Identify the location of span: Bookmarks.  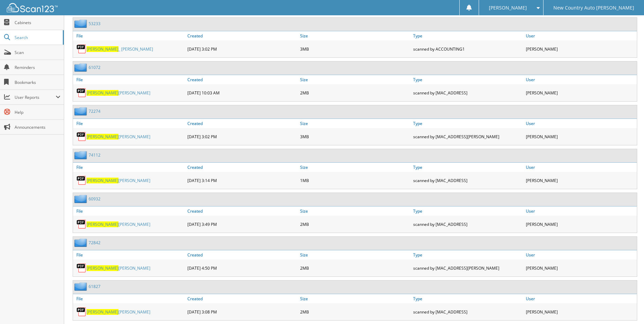
(37, 82).